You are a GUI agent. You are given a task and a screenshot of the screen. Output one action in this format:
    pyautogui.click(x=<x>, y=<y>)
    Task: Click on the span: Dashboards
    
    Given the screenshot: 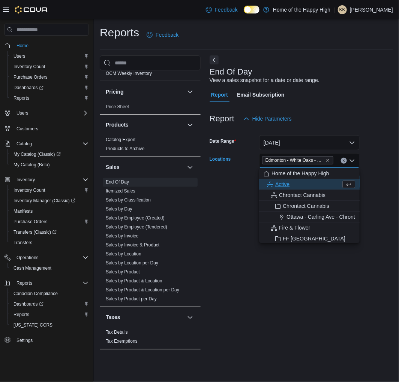 What is the action you would take?
    pyautogui.click(x=49, y=304)
    